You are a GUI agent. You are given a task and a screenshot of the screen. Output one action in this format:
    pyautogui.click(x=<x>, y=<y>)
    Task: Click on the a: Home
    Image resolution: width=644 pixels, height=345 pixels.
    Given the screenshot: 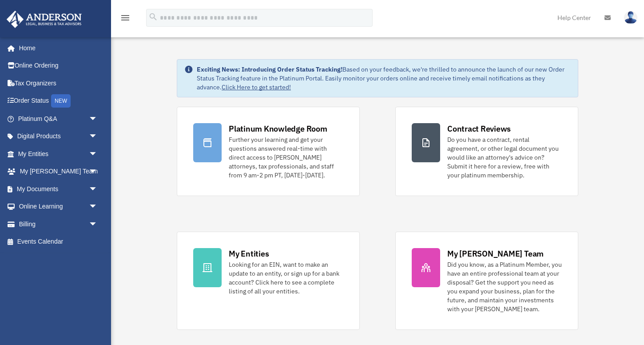 What is the action you would take?
    pyautogui.click(x=56, y=48)
    